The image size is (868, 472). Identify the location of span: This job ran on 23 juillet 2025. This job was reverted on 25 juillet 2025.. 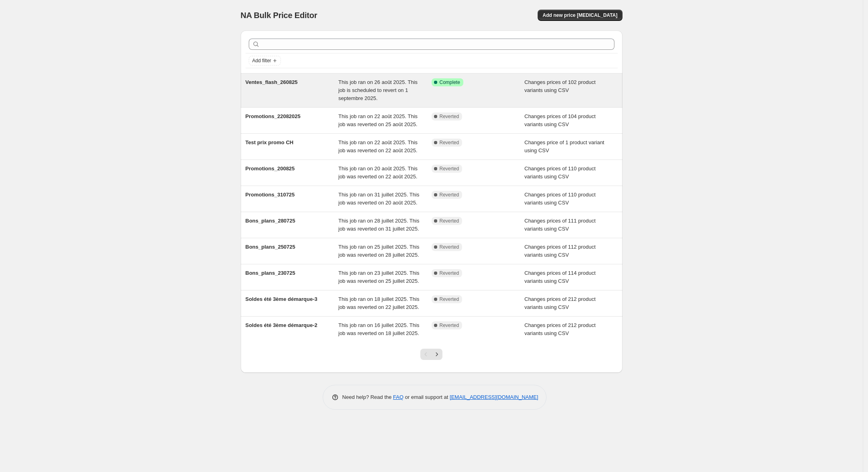
(378, 277).